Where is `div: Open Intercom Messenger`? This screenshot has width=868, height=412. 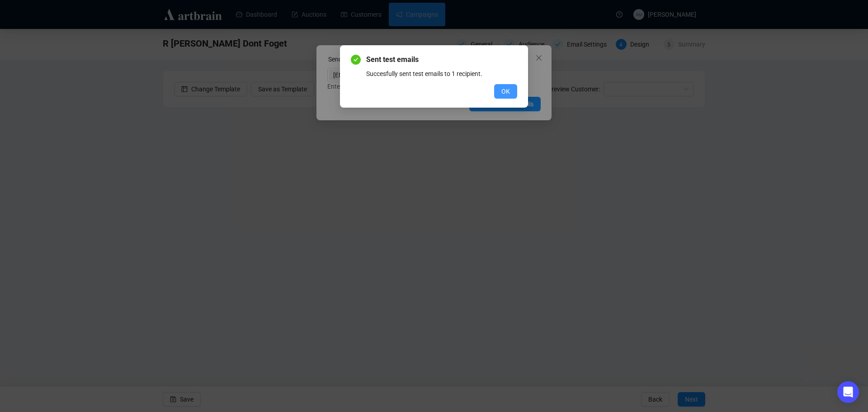 div: Open Intercom Messenger is located at coordinates (848, 391).